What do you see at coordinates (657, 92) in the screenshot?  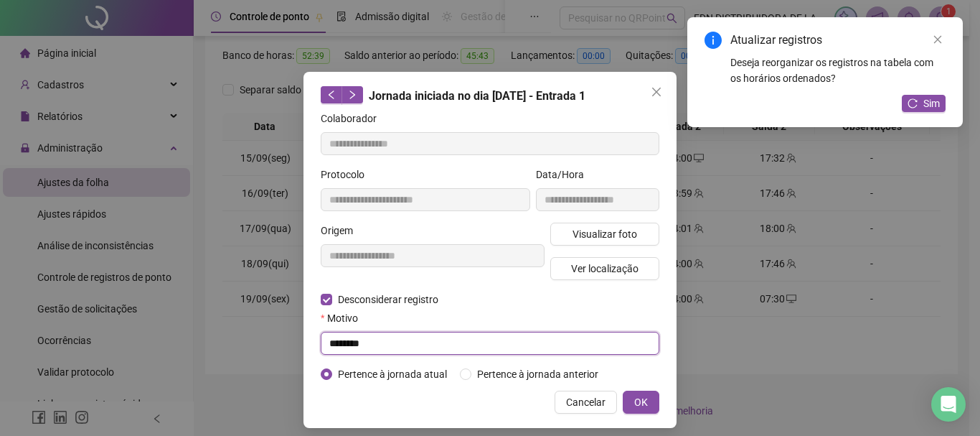 I see `button: Close` at bounding box center [657, 92].